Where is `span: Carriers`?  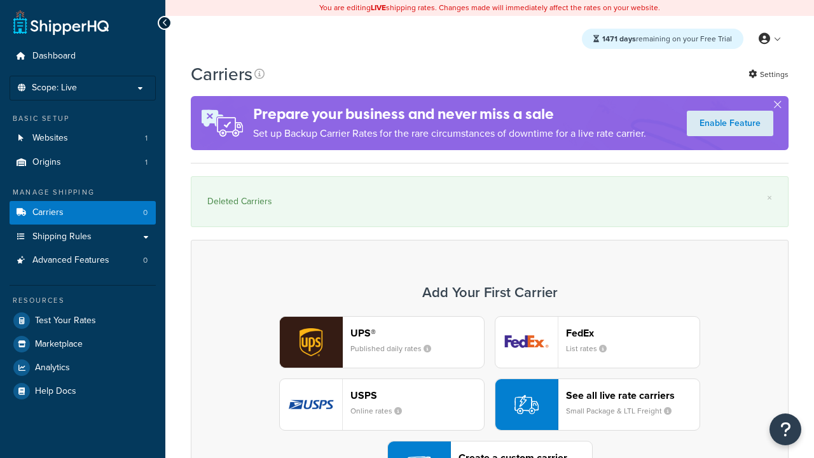
span: Carriers is located at coordinates (48, 212).